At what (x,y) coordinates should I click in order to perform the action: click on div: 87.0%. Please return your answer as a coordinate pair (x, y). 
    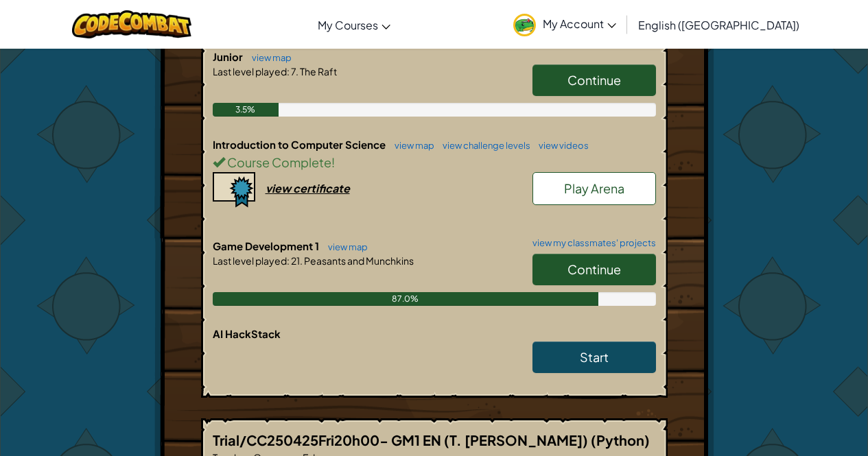
    Looking at the image, I should click on (405, 299).